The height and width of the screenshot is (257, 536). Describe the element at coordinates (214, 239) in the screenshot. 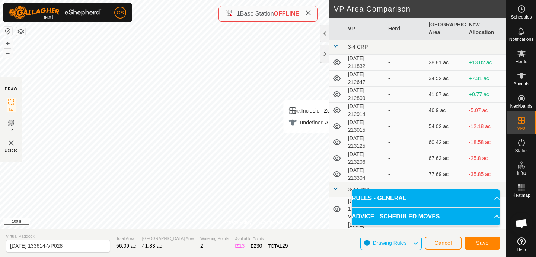

I see `span: Watering Points` at that location.